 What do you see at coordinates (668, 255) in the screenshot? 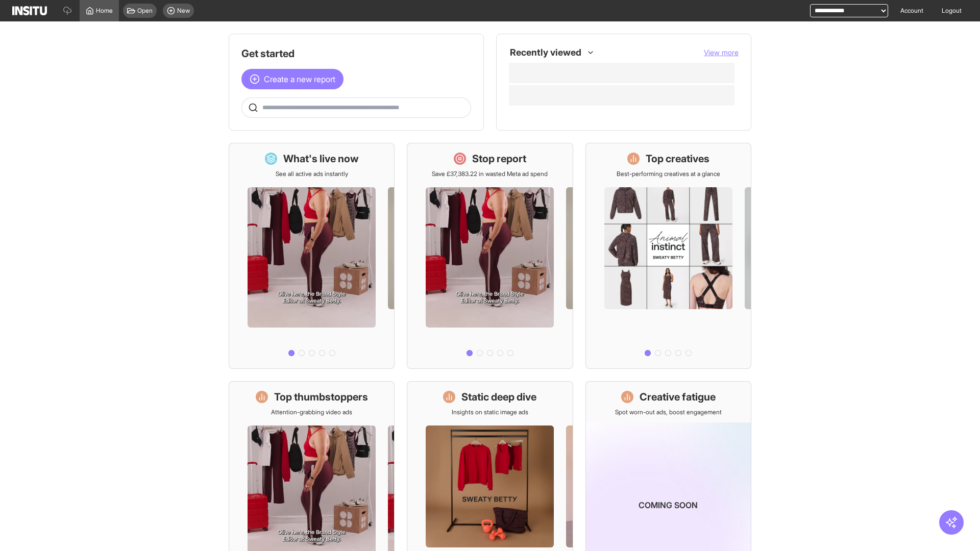
I see `a: Top creativesBest-performing creatives at a glance` at bounding box center [668, 255].